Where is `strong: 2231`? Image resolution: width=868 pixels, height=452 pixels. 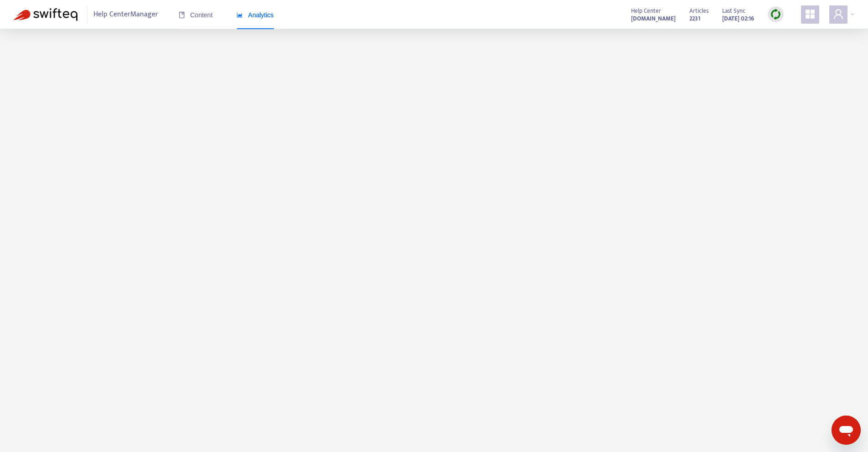
strong: 2231 is located at coordinates (695, 19).